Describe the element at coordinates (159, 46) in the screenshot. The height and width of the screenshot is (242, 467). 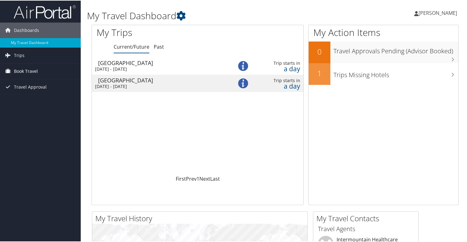
I see `a: Past` at that location.